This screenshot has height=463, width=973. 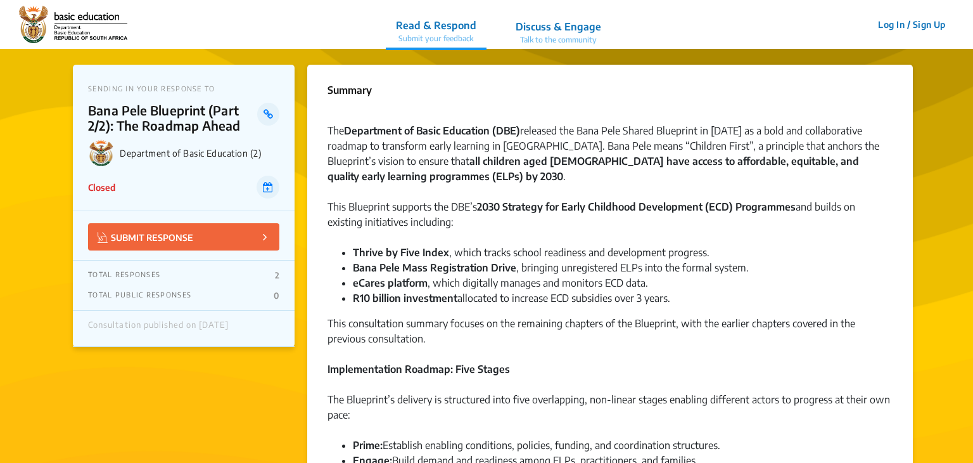 What do you see at coordinates (436, 25) in the screenshot?
I see `p: Read & Respond` at bounding box center [436, 25].